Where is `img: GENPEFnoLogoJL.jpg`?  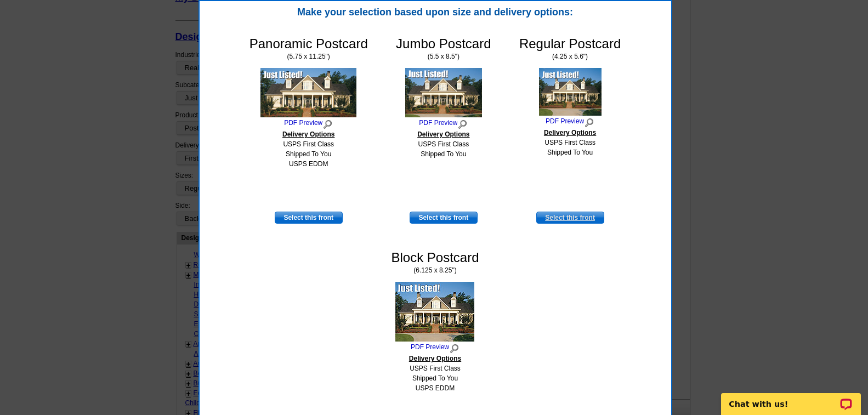 img: GENPEFnoLogoJL.jpg is located at coordinates (435, 312).